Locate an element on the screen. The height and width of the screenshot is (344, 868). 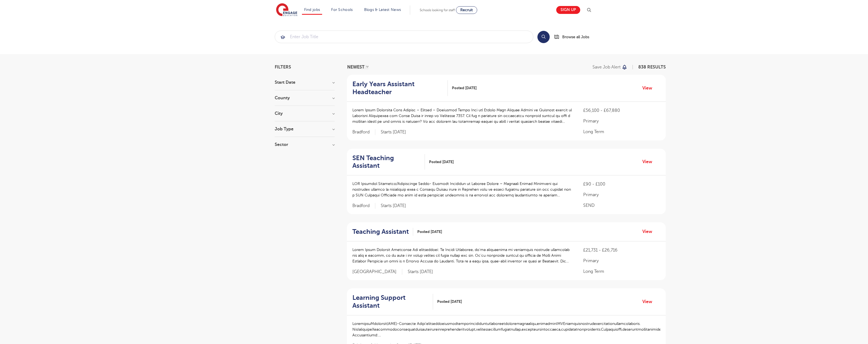
a: Blogs & Latest News is located at coordinates (383, 10).